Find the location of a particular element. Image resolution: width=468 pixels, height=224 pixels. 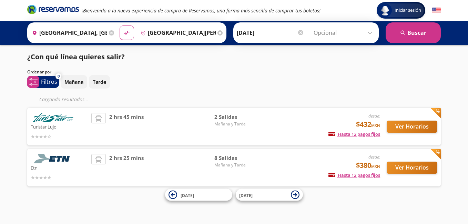

p: Mañana is located at coordinates (74, 82).